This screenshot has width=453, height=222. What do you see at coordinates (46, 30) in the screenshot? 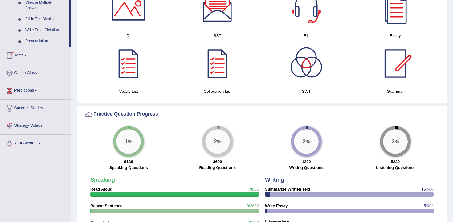
I see `a: Write From Dictation` at bounding box center [46, 30].